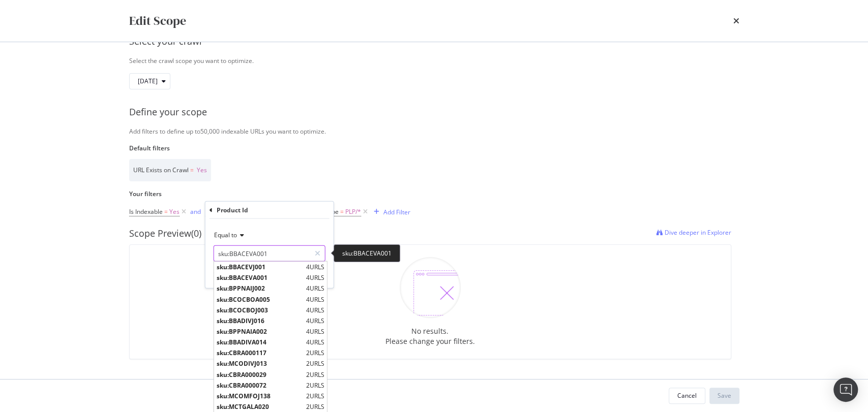 Image resolution: width=868 pixels, height=412 pixels. What do you see at coordinates (724, 396) in the screenshot?
I see `button: Save` at bounding box center [724, 396].